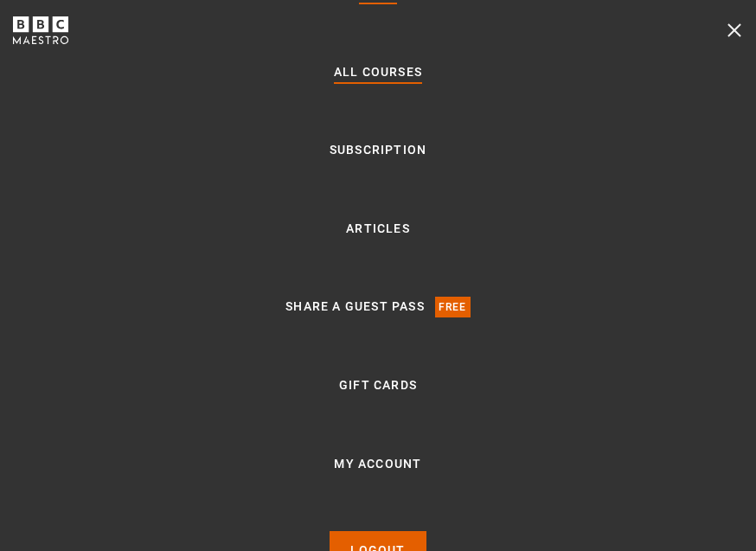 The image size is (756, 551). Describe the element at coordinates (452, 307) in the screenshot. I see `p: Free` at that location.